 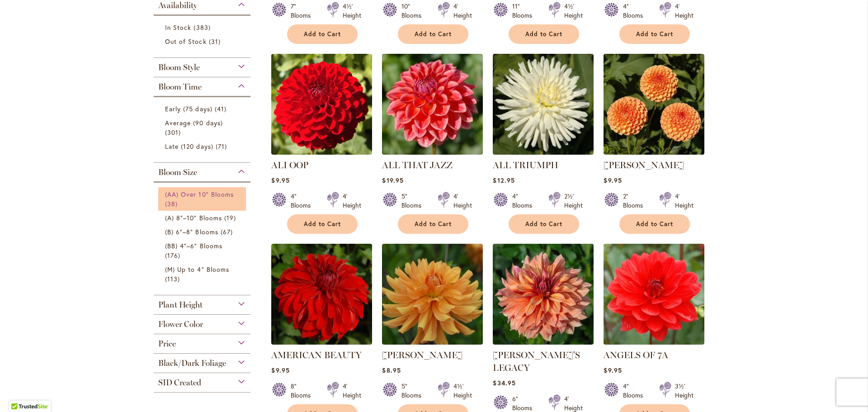 I want to click on span: Bloom Style, so click(x=179, y=67).